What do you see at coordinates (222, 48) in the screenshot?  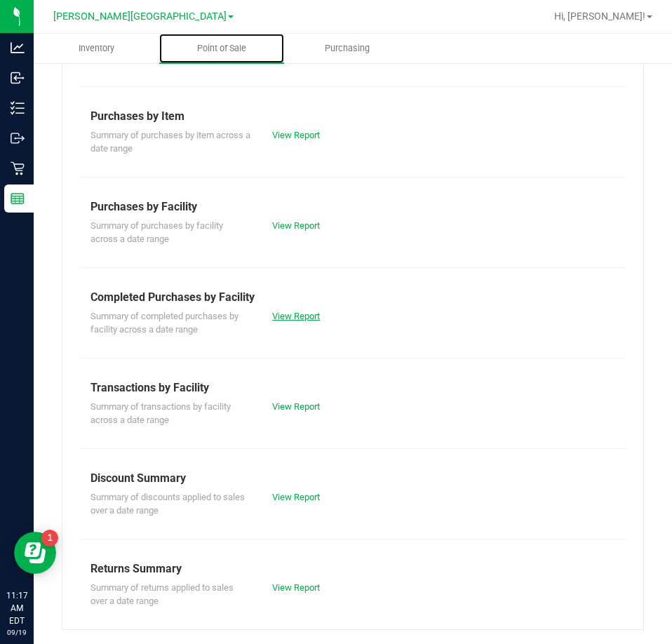 I see `a: Point of Sale` at bounding box center [222, 48].